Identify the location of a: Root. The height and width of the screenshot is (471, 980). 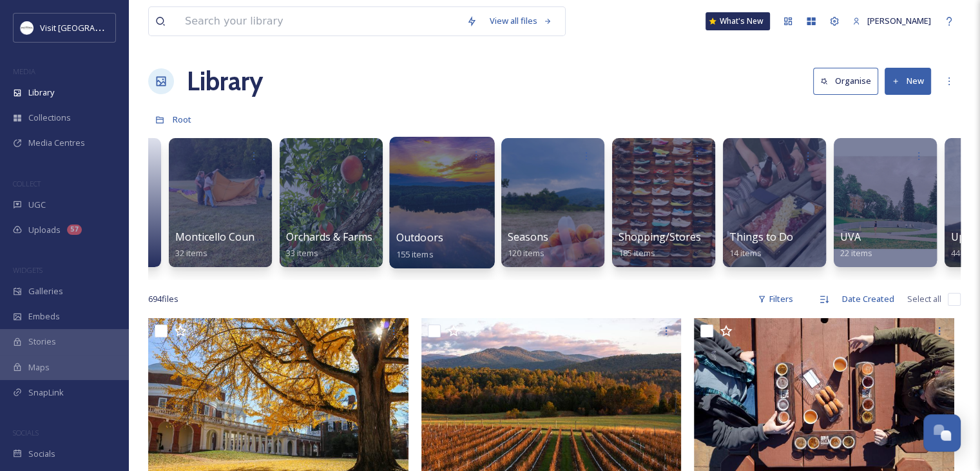
(181, 119).